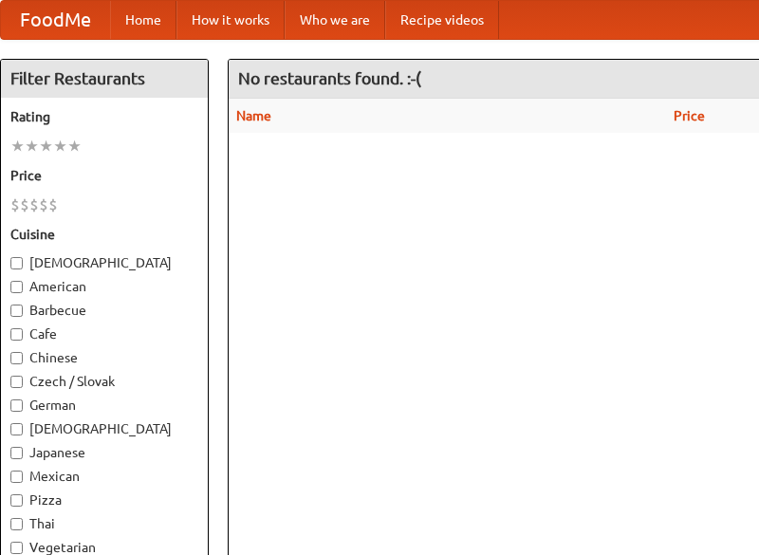 Image resolution: width=759 pixels, height=555 pixels. Describe the element at coordinates (16, 382) in the screenshot. I see `input: Czech / Slovak` at that location.